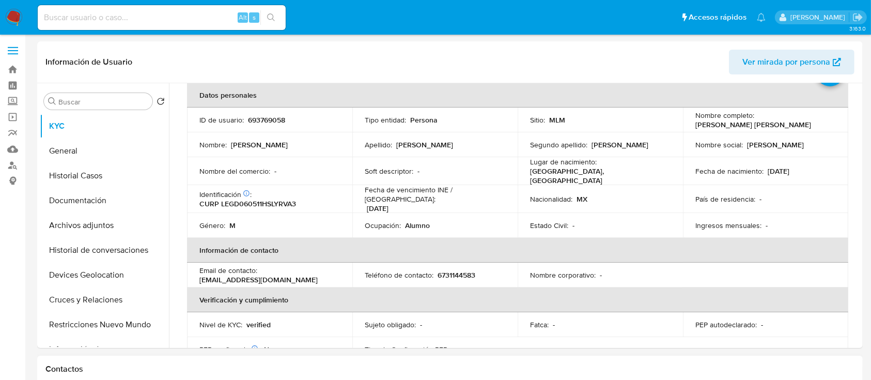  Describe the element at coordinates (518, 250) in the screenshot. I see `th: Información de contacto` at that location.